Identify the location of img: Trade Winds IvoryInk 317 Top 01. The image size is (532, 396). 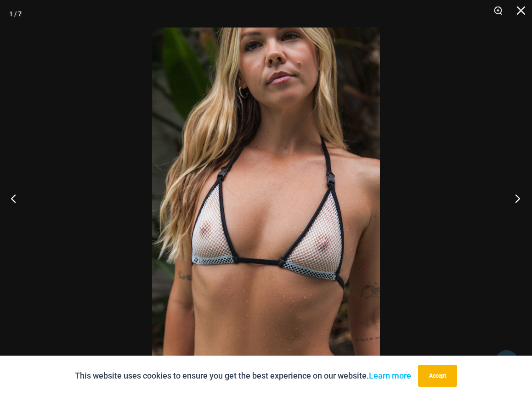
(266, 198).